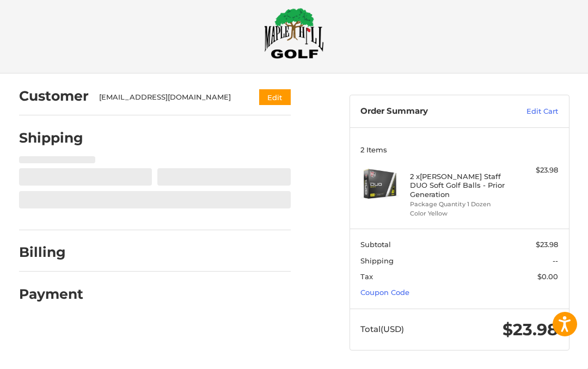  What do you see at coordinates (294, 33) in the screenshot?
I see `img: Maple Hill Golf` at bounding box center [294, 33].